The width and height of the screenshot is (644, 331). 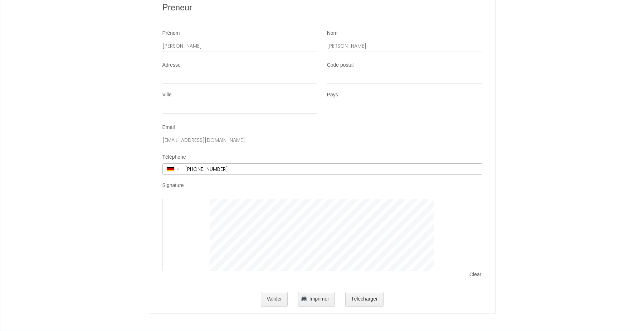 What do you see at coordinates (316, 299) in the screenshot?
I see `button: Imprimer` at bounding box center [316, 299].